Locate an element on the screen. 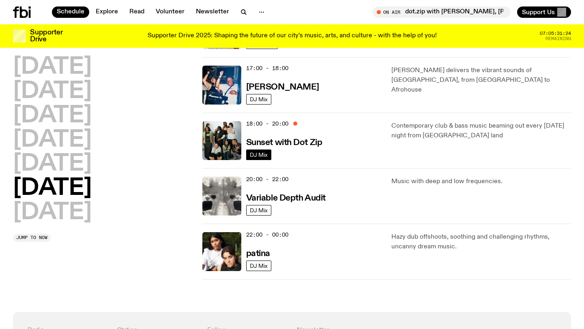 Image resolution: width=584 pixels, height=329 pixels. h3: Sunset with Dot Zip is located at coordinates (284, 143).